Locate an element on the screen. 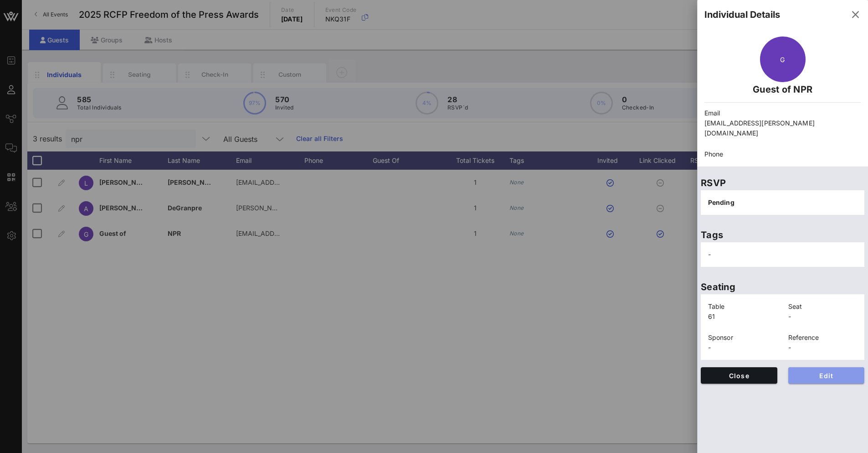 Image resolution: width=868 pixels, height=453 pixels. p: Email is located at coordinates (782, 113).